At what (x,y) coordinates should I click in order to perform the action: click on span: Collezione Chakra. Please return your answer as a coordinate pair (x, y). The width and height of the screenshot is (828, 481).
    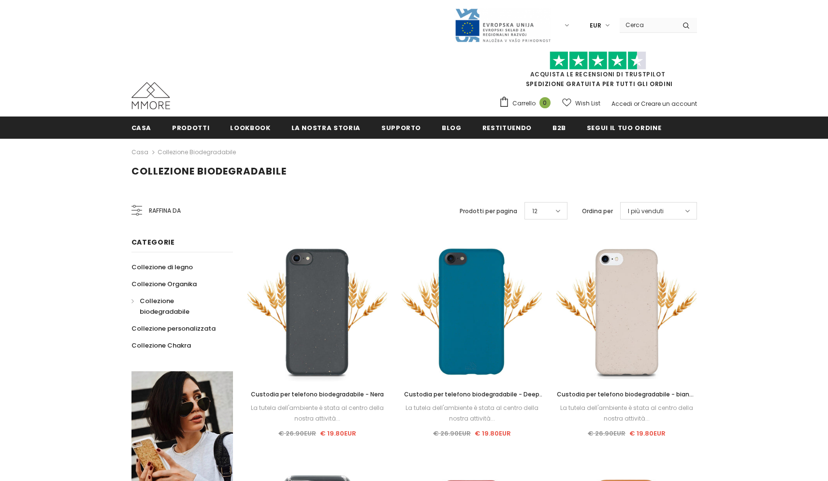
    Looking at the image, I should click on (161, 345).